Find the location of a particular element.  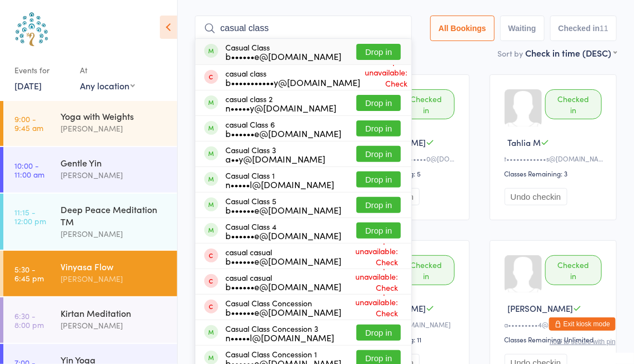

div: Deep Peace Meditation TM is located at coordinates (114, 215).